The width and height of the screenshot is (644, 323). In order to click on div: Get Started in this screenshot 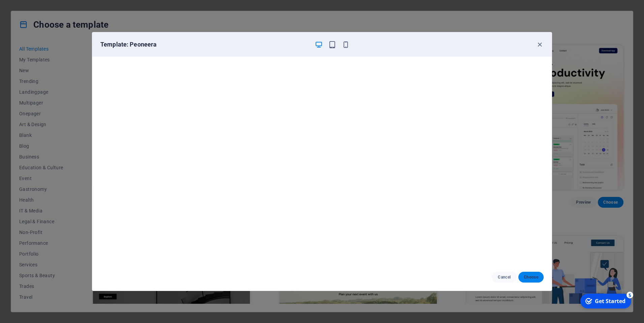, I will do `click(33, 10)`.